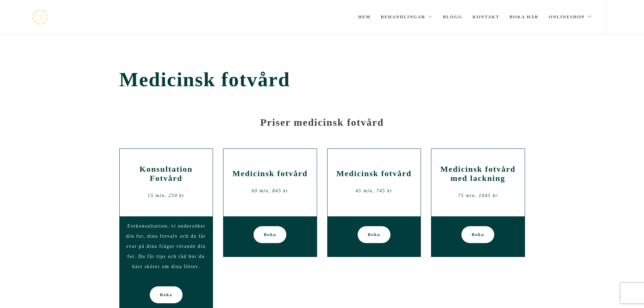  Describe the element at coordinates (270, 191) in the screenshot. I see `div: 60 min, 845 kr` at that location.